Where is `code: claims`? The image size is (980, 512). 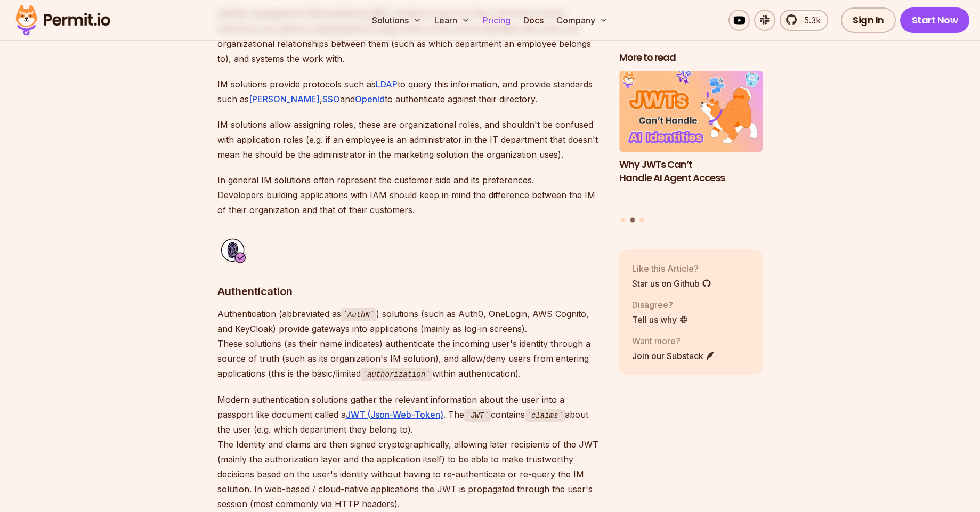
code: claims is located at coordinates (544, 416).